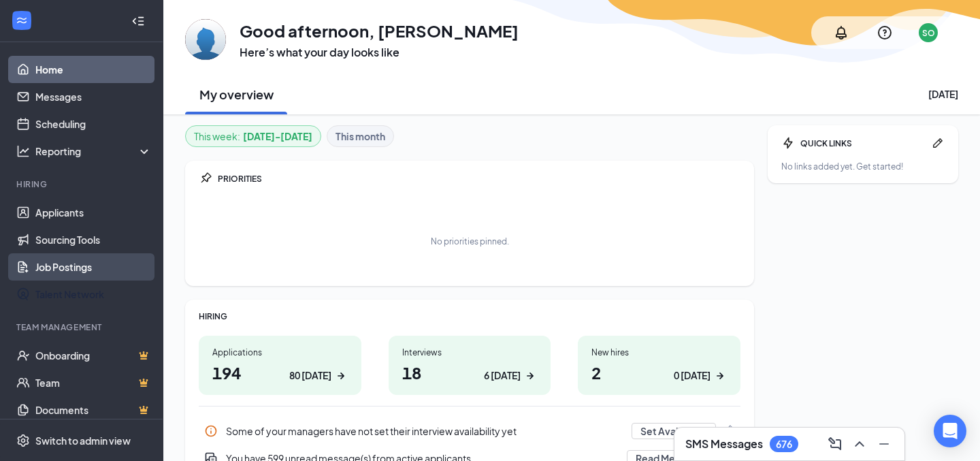 This screenshot has height=461, width=980. What do you see at coordinates (841, 33) in the screenshot?
I see `svg: Notifications` at bounding box center [841, 33].